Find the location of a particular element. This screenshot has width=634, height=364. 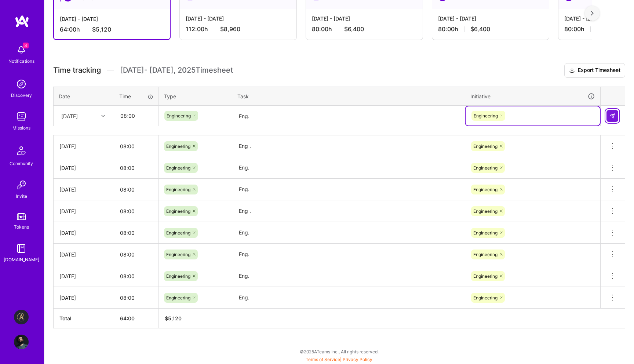

span: $5,120 is located at coordinates (102, 29).